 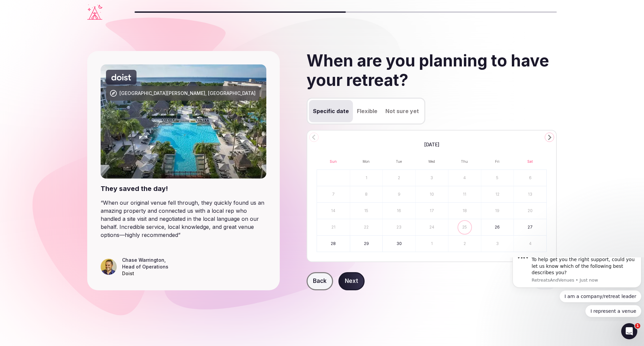 I want to click on button: Sunday, September 7th, 2025, so click(x=334, y=194).